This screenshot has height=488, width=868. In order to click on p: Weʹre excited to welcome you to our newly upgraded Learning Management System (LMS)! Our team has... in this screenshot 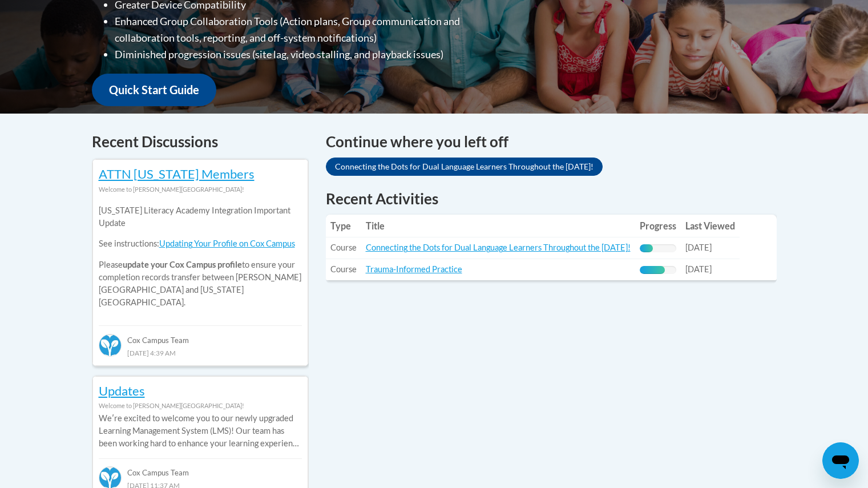, I will do `click(200, 431)`.